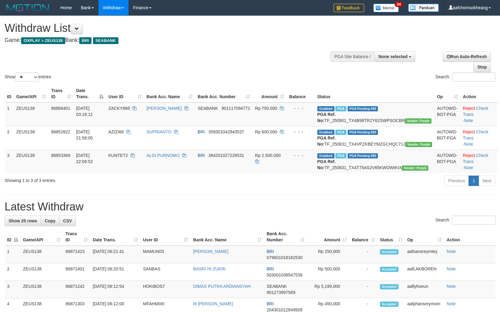  Describe the element at coordinates (390, 252) in the screenshot. I see `span: Accepted` at that location.